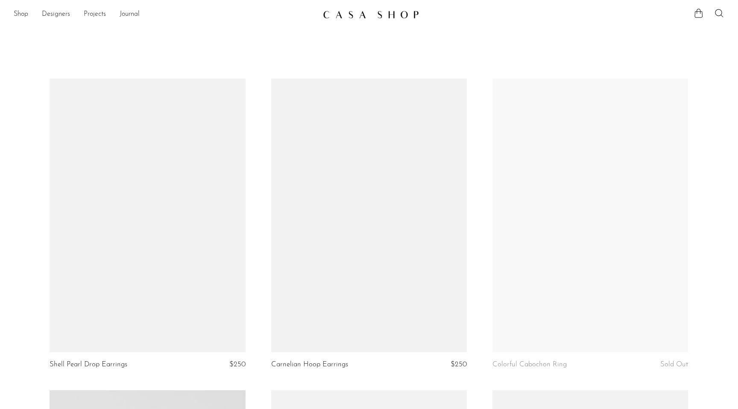  What do you see at coordinates (674, 364) in the screenshot?
I see `span: Sold Out` at bounding box center [674, 364].